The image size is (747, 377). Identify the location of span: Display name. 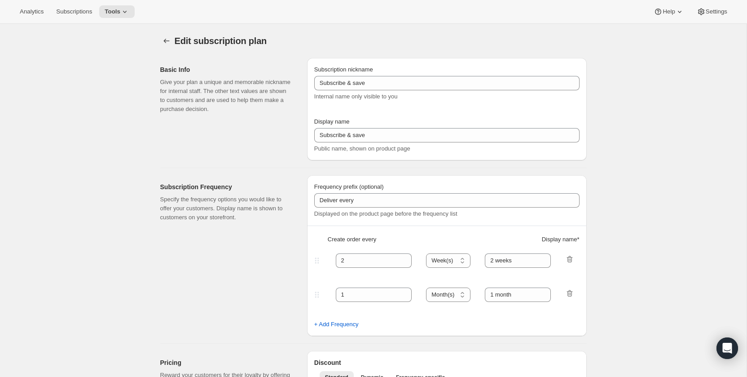
(332, 121).